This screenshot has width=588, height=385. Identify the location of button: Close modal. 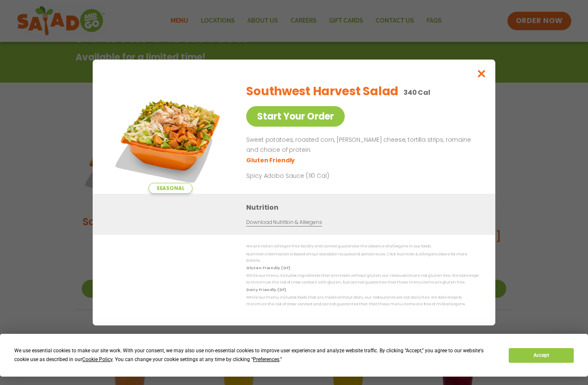
(481, 73).